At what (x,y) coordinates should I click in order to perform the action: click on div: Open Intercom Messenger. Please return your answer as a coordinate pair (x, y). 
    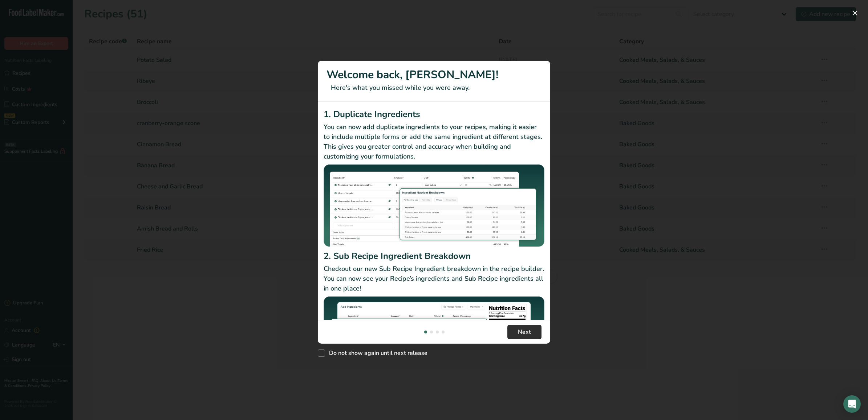
    Looking at the image, I should click on (852, 404).